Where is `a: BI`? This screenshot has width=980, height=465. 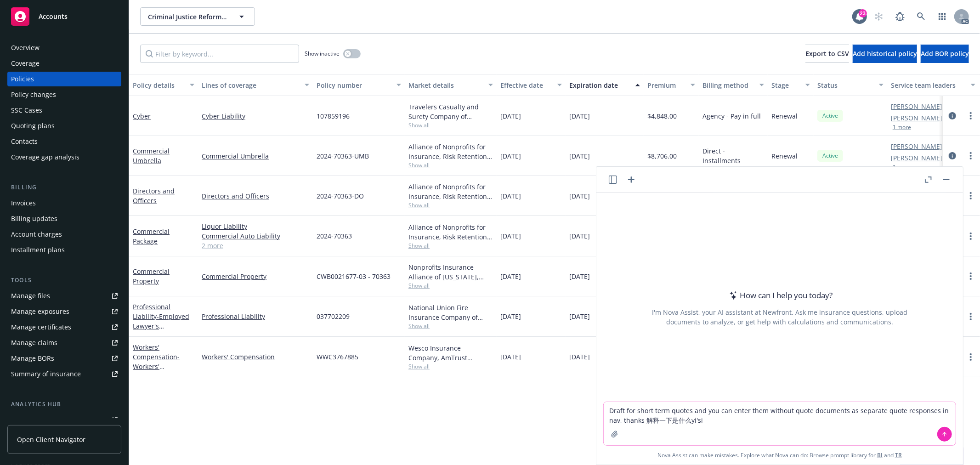
a: BI is located at coordinates (880, 455).